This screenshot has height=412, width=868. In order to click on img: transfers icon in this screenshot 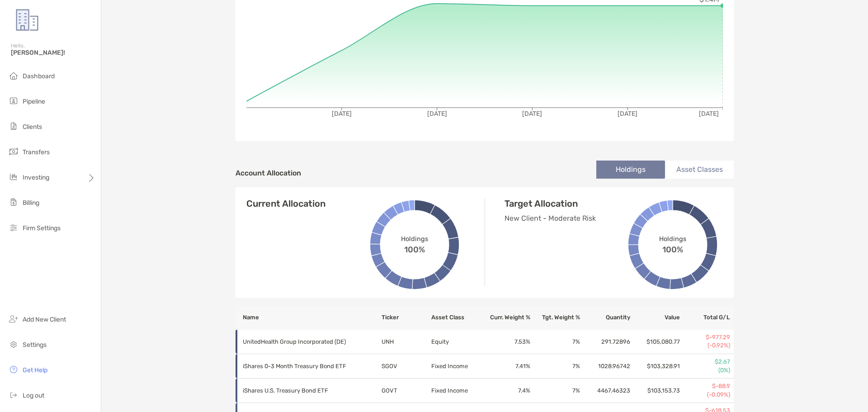, I will do `click(14, 151)`.